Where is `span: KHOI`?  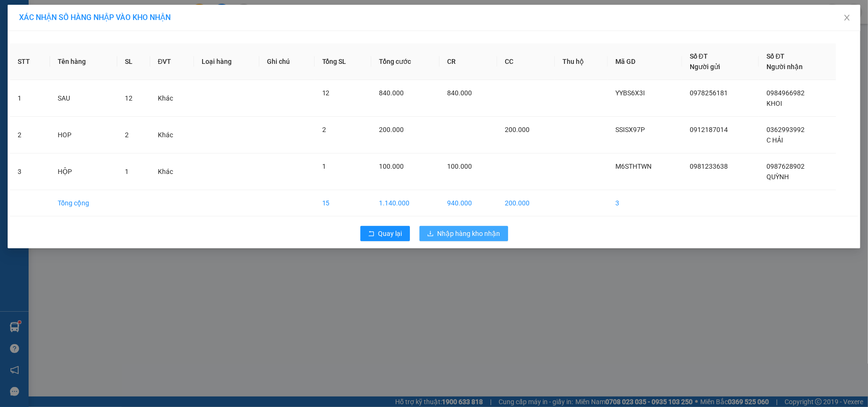 span: KHOI is located at coordinates (774, 103).